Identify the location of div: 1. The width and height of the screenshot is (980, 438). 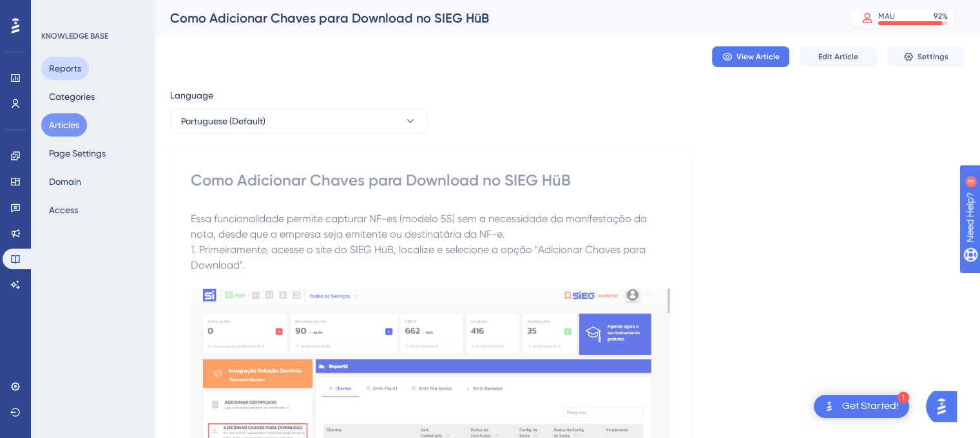
(904, 397).